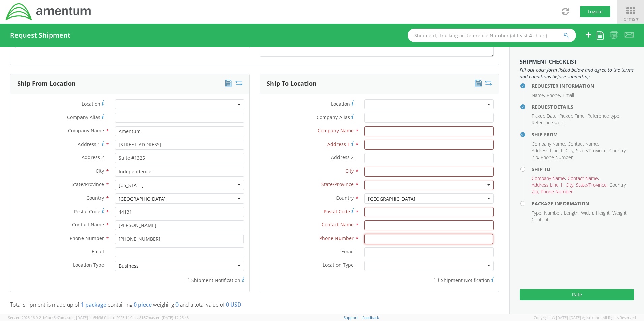  I want to click on li: Weight, so click(620, 213).